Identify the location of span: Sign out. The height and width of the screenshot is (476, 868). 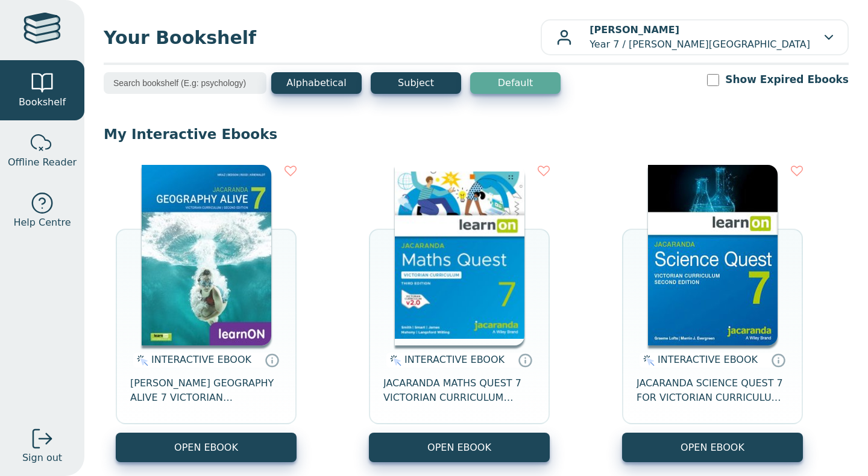
(42, 458).